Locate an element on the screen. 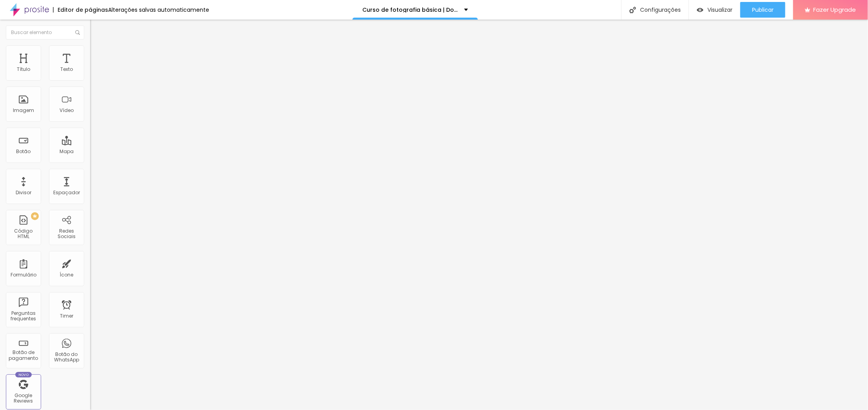  div: Espaçador is located at coordinates (67, 192).